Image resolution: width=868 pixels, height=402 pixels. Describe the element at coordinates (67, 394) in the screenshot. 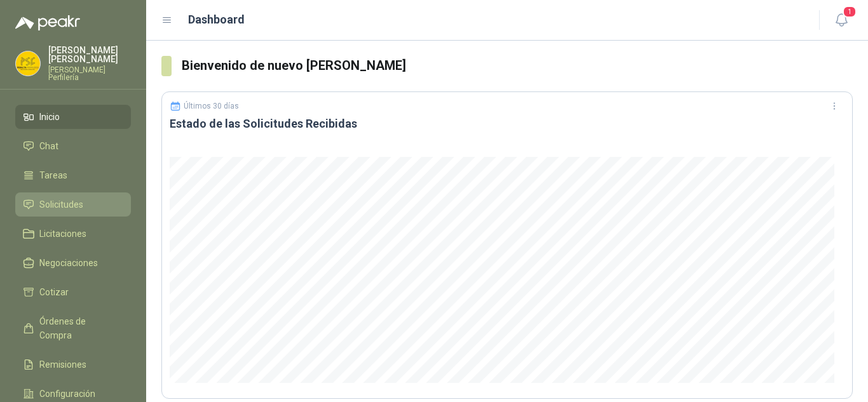

I see `span: Configuración` at that location.